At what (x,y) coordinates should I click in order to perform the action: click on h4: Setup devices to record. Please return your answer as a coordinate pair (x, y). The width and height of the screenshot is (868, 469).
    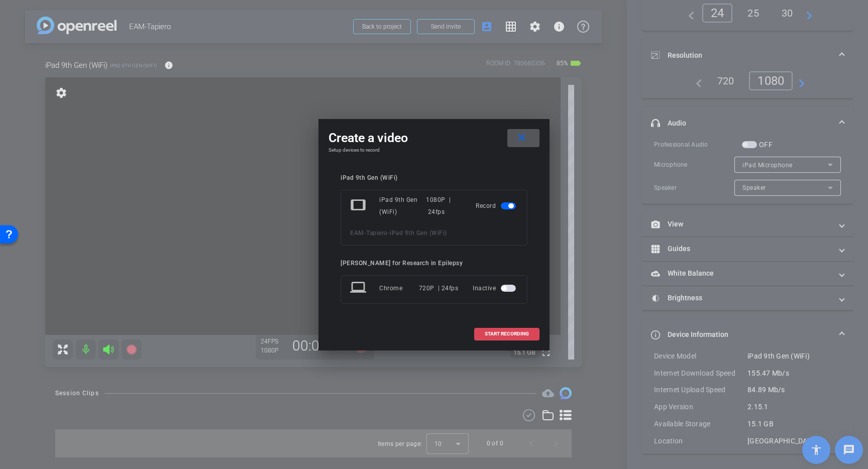
    Looking at the image, I should click on (434, 150).